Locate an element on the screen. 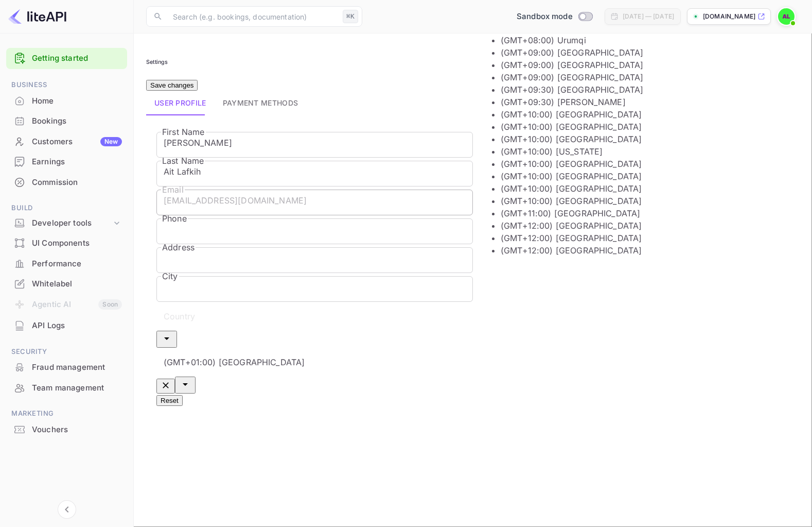  button: Collapse navigation is located at coordinates (67, 509).